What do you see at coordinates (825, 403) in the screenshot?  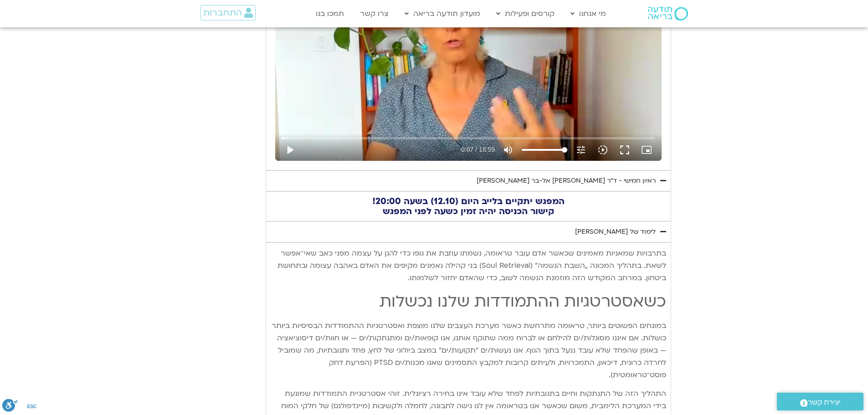 I see `span: יצירת קשר` at bounding box center [825, 403].